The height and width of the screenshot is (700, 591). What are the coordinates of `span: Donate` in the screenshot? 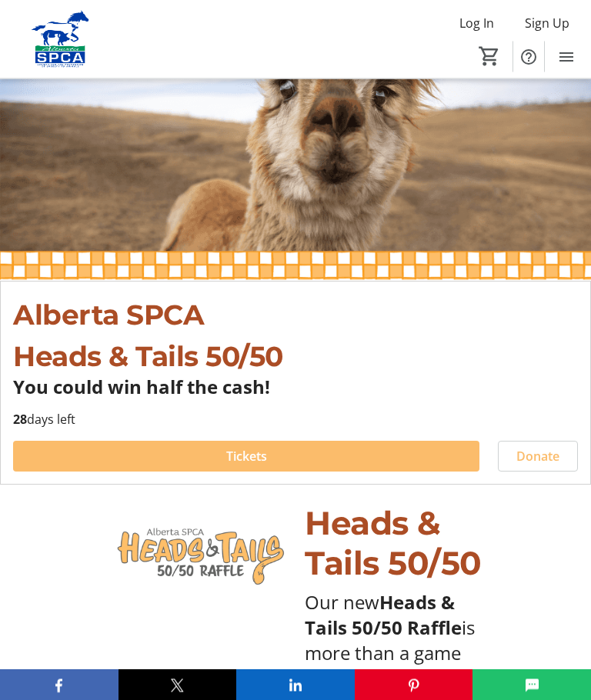 It's located at (538, 457).